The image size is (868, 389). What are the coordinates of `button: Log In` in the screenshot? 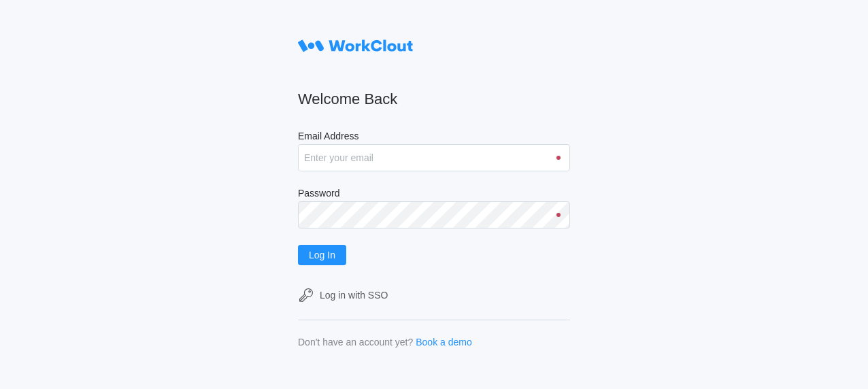 It's located at (322, 255).